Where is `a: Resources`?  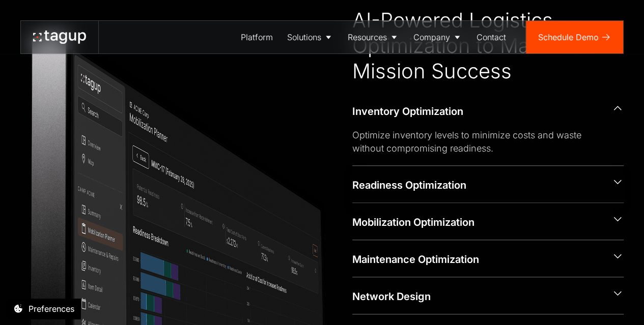
a: Resources is located at coordinates (373, 37).